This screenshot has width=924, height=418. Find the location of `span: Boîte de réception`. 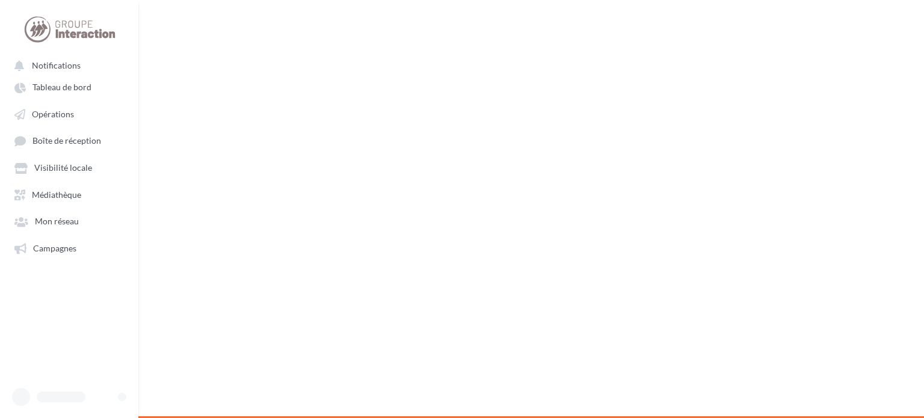

span: Boîte de réception is located at coordinates (67, 141).